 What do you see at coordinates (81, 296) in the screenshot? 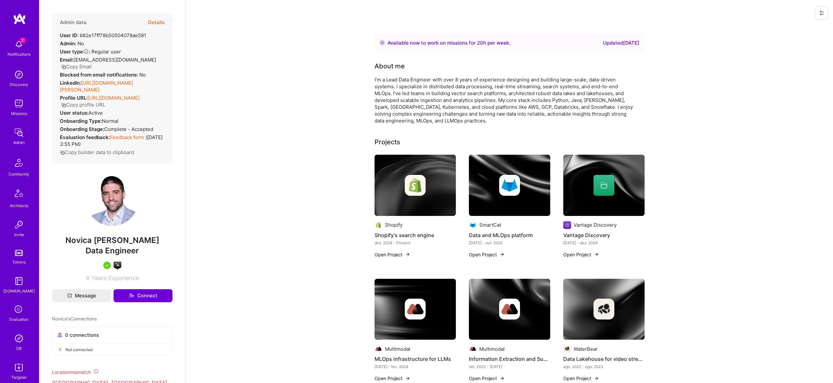
I see `button: Message` at bounding box center [81, 296].